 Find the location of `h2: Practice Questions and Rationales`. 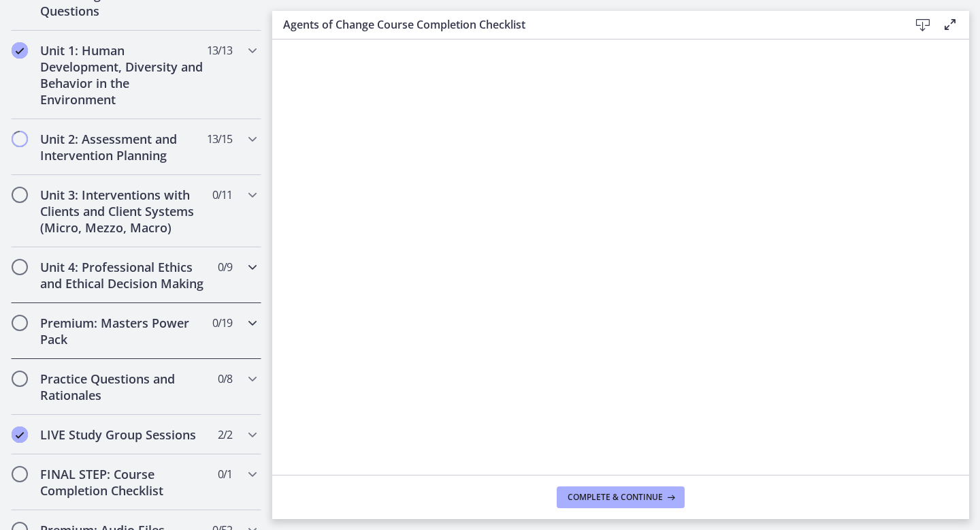

h2: Practice Questions and Rationales is located at coordinates (123, 387).